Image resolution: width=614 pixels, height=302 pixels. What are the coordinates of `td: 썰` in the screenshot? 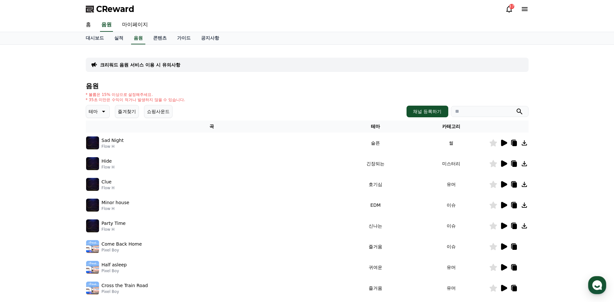 It's located at (451, 143).